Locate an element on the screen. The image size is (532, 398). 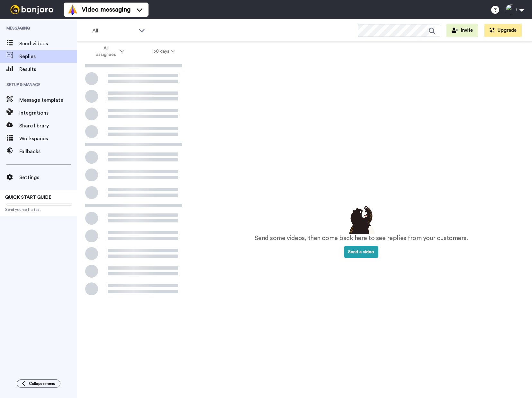
span: Message template is located at coordinates (48, 100).